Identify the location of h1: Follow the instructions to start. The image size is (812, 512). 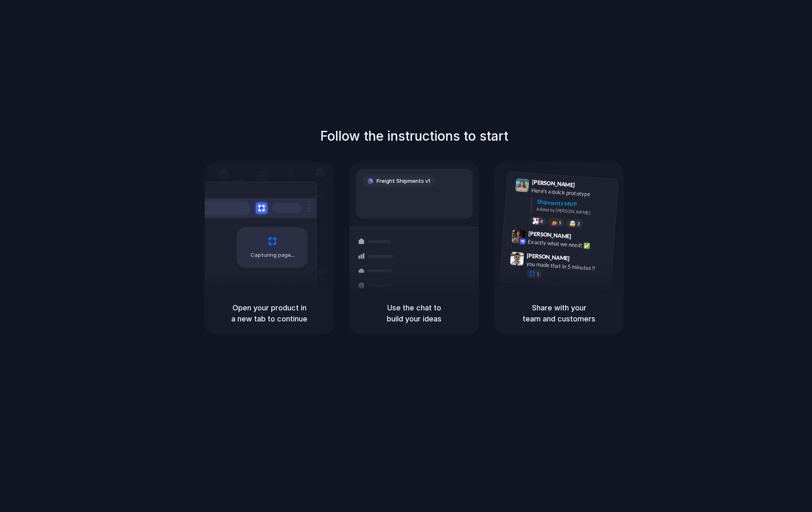
(414, 136).